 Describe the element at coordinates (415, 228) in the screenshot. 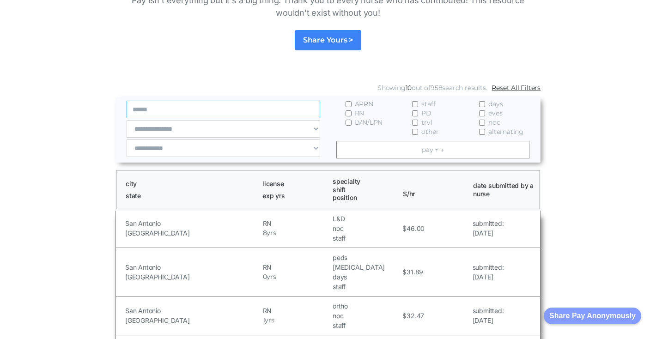

I see `h5: 46.00` at that location.